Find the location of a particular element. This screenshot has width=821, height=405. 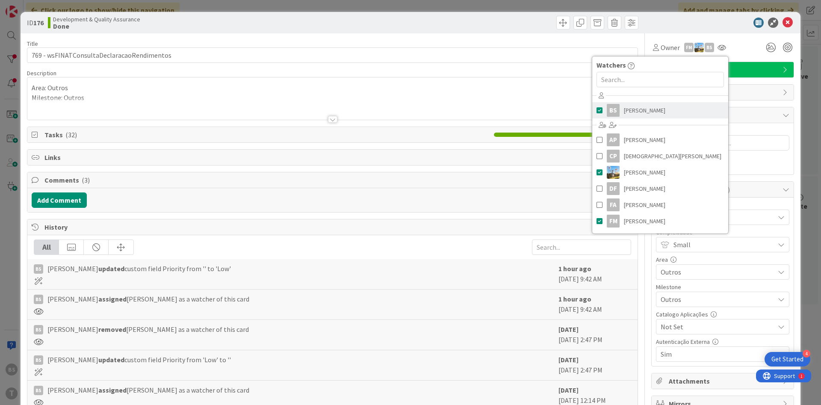

span: Comments is located at coordinates (333, 180).